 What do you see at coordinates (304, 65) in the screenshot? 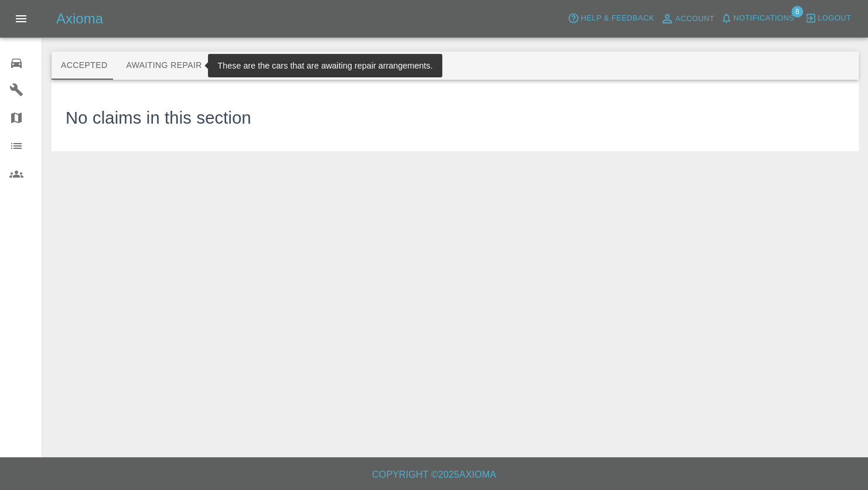
I see `button: Repaired` at bounding box center [304, 65].